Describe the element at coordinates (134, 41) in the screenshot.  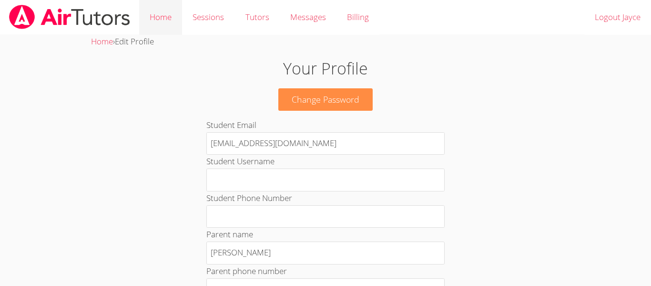
I see `span: Edit Profile` at that location.